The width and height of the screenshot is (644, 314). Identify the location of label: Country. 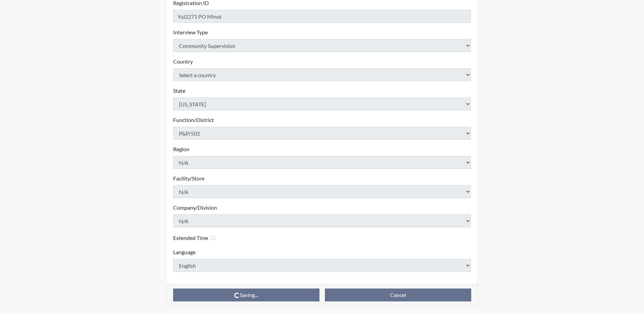
(183, 61).